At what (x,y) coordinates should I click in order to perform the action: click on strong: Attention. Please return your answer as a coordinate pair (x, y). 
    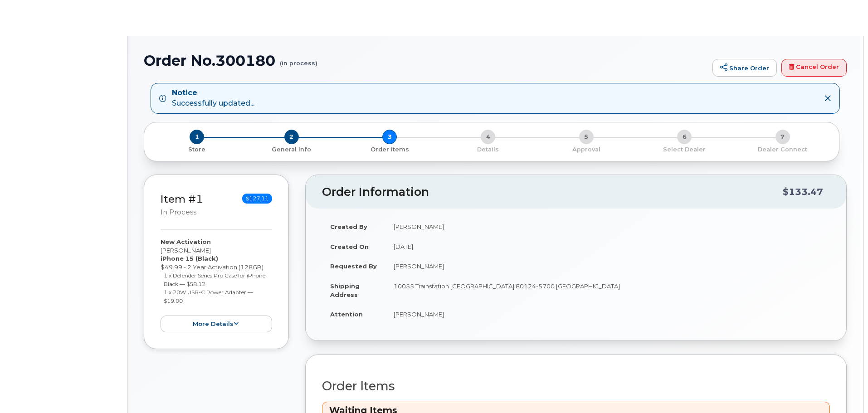
    Looking at the image, I should click on (347, 314).